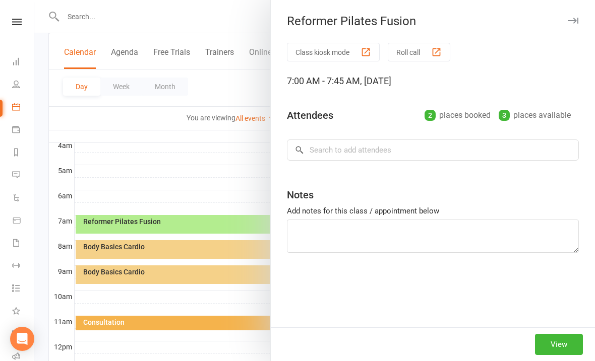 The width and height of the screenshot is (595, 361). What do you see at coordinates (430, 115) in the screenshot?
I see `div: 2` at bounding box center [430, 115].